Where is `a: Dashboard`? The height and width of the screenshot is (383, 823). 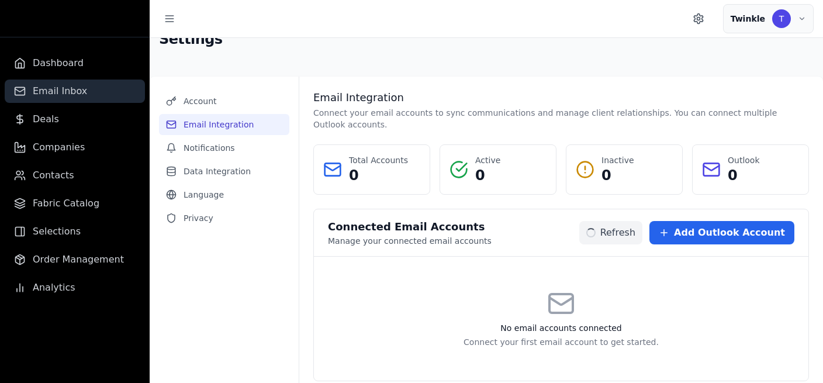 a: Dashboard is located at coordinates (75, 63).